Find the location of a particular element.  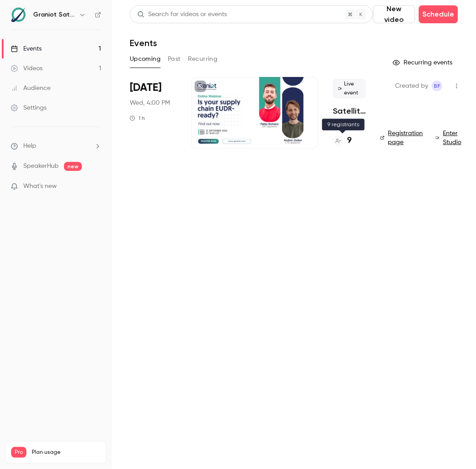

img: Graniot Satellite Technologies SL is located at coordinates (18, 15).